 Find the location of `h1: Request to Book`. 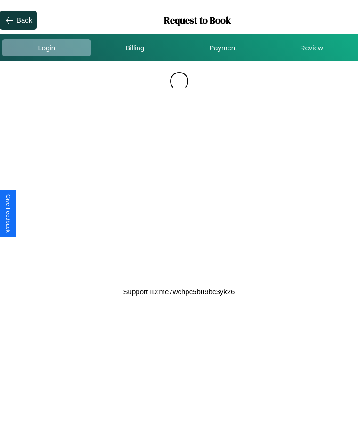

h1: Request to Book is located at coordinates (197, 20).